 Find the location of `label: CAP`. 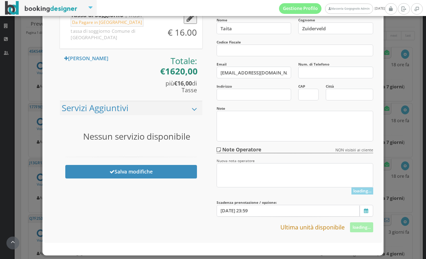

label: CAP is located at coordinates (302, 86).